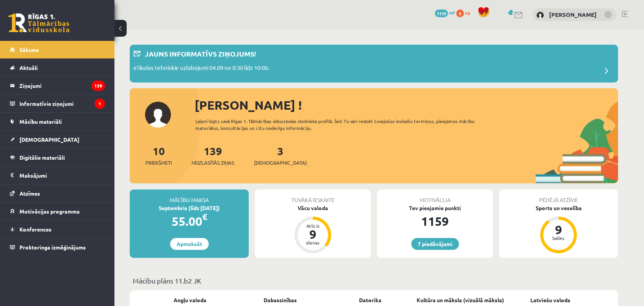 This screenshot has height=306, width=644. I want to click on span: Sākums, so click(29, 50).